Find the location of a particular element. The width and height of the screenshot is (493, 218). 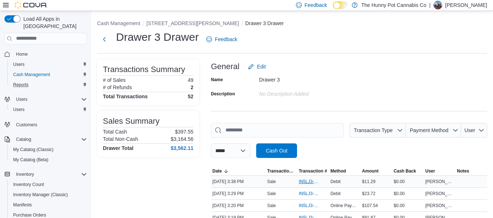

span: Cash Back is located at coordinates (404, 171).